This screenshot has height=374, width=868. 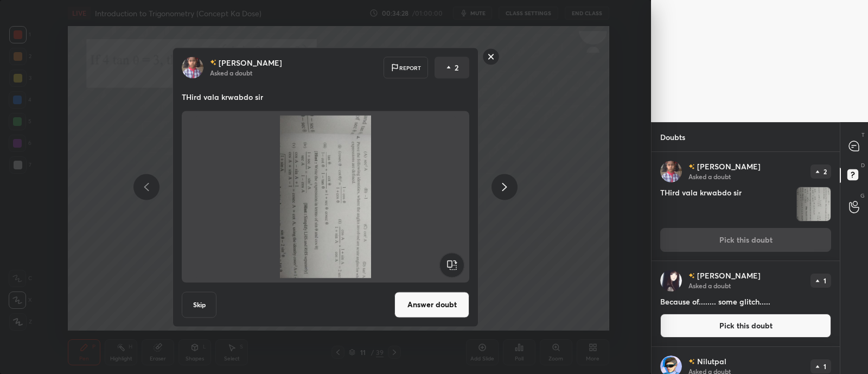 What do you see at coordinates (862, 195) in the screenshot?
I see `p: G` at bounding box center [862, 195].